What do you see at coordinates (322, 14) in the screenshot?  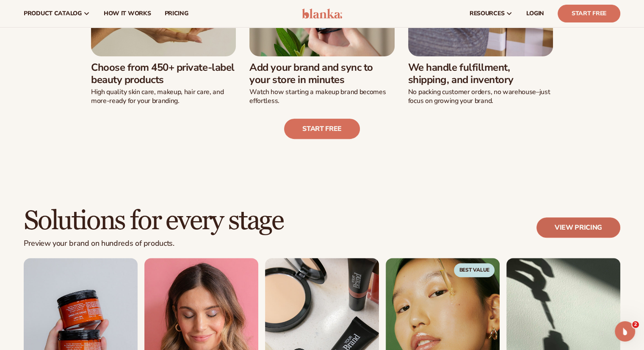 I see `a: logo` at bounding box center [322, 14].